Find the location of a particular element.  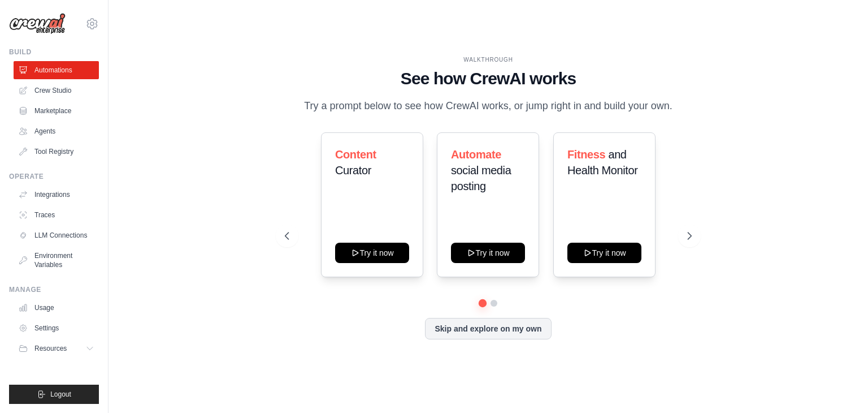

a: Environment Variables is located at coordinates (56, 260).